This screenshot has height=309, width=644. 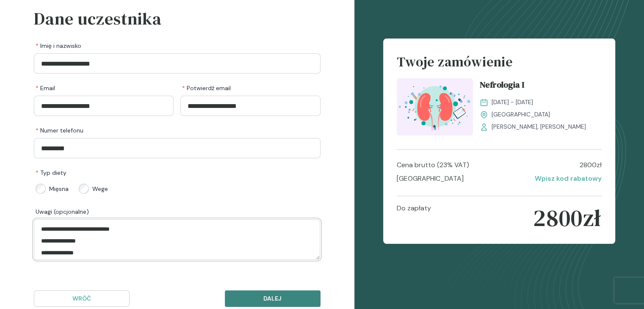 What do you see at coordinates (82, 298) in the screenshot?
I see `a: Wróć` at bounding box center [82, 298].